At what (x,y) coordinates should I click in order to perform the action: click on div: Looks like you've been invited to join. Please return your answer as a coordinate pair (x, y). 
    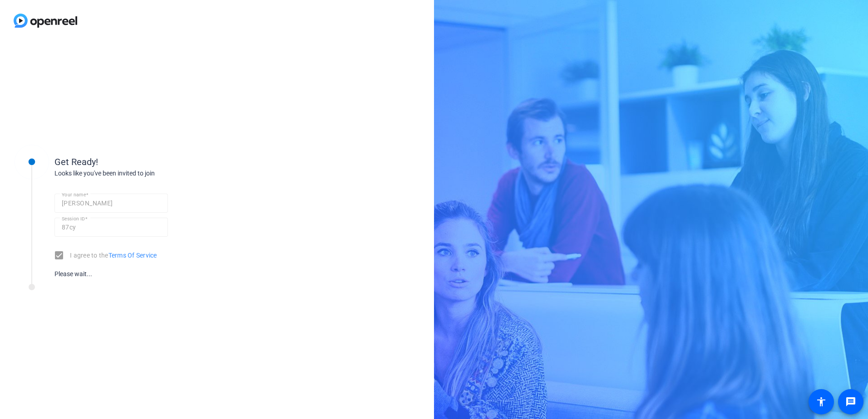
    Looking at the image, I should click on (145, 173).